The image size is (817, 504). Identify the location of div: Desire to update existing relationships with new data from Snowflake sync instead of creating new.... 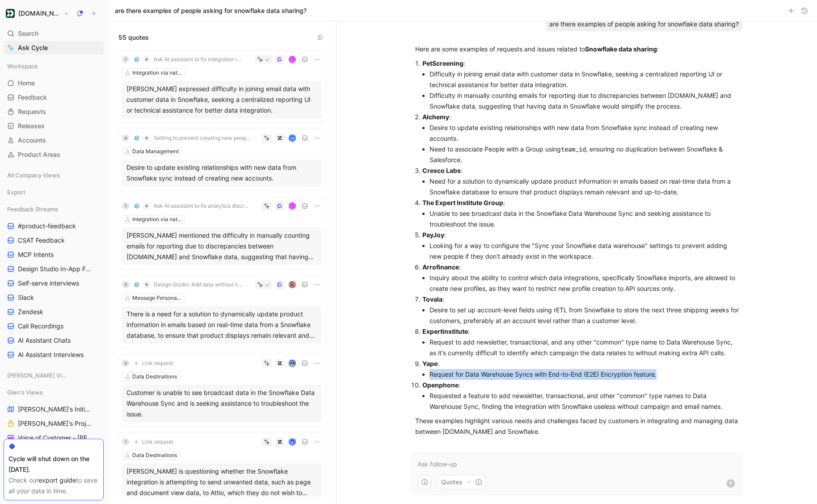
(222, 173).